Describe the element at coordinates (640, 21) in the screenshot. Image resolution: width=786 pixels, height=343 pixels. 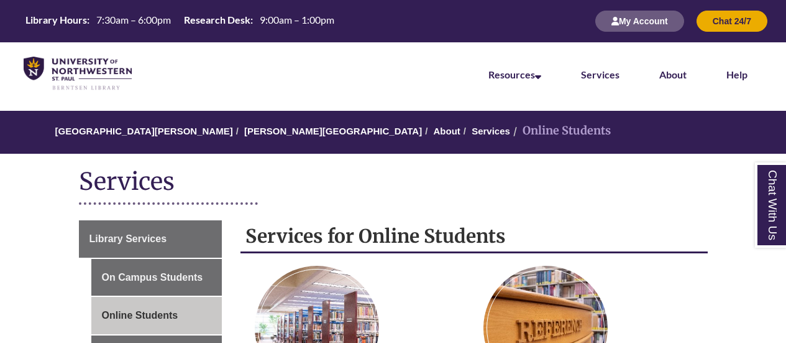
I see `a: My Account` at that location.